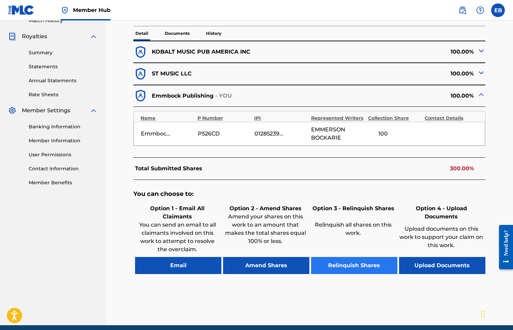  I want to click on a: Summary, so click(63, 53).